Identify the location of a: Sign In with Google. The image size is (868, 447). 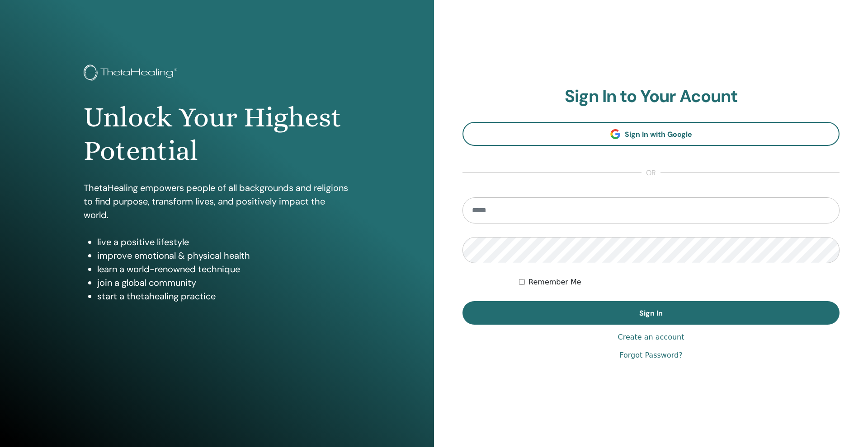
(651, 134).